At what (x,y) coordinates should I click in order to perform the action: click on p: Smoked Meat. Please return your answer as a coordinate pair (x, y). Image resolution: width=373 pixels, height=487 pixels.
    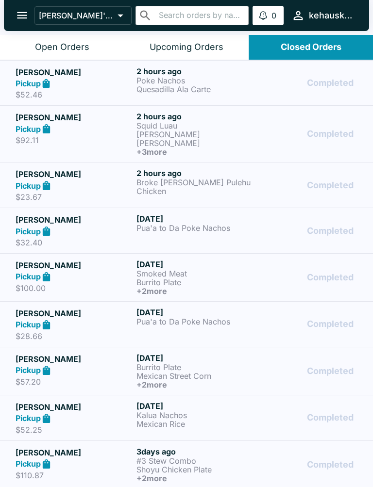
    Looking at the image, I should click on (195, 274).